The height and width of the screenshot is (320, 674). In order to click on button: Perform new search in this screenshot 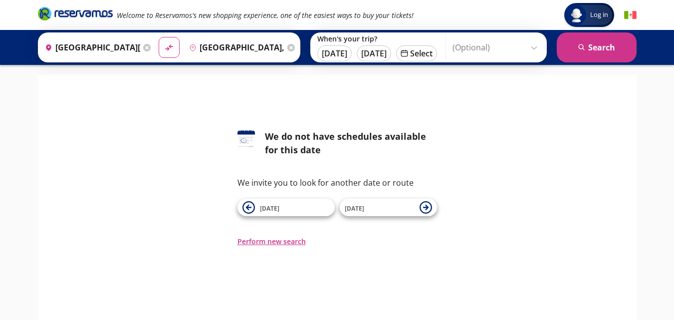, I will do `click(272, 241)`.